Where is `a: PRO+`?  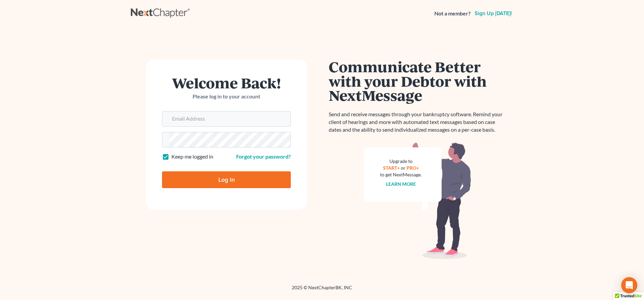 a: PRO+ is located at coordinates (412, 167).